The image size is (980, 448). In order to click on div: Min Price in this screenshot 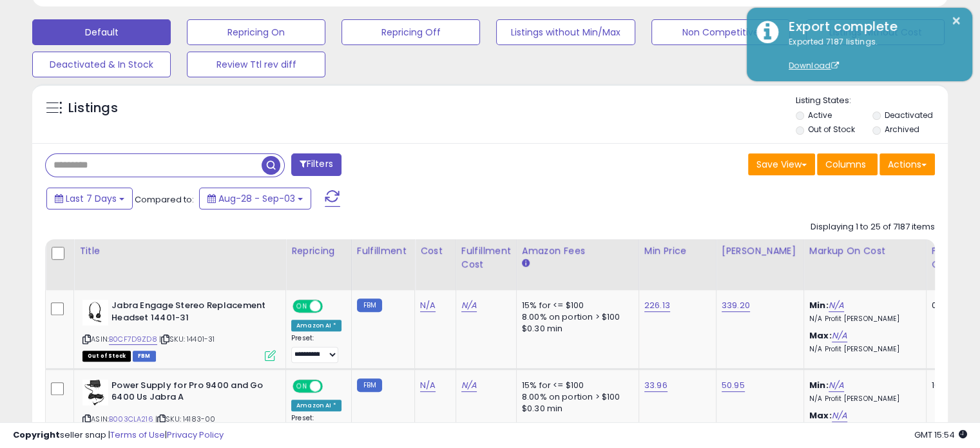, I will do `click(677, 250)`.